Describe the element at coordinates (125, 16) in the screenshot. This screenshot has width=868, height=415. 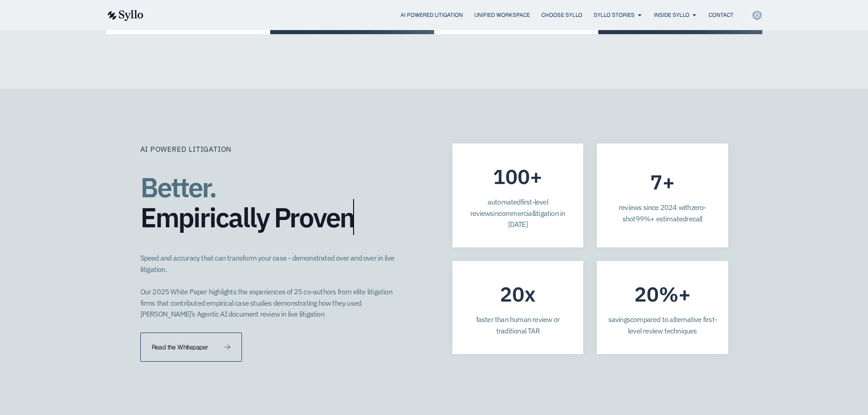
I see `img: syllo` at that location.